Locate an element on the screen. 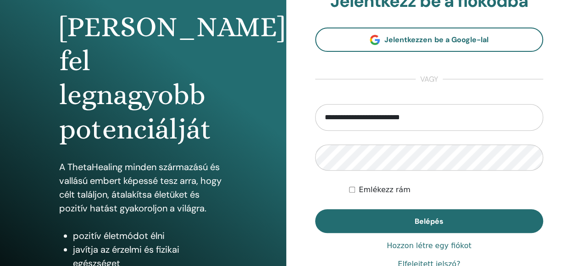 The width and height of the screenshot is (572, 266). span: Belépés is located at coordinates (429, 221).